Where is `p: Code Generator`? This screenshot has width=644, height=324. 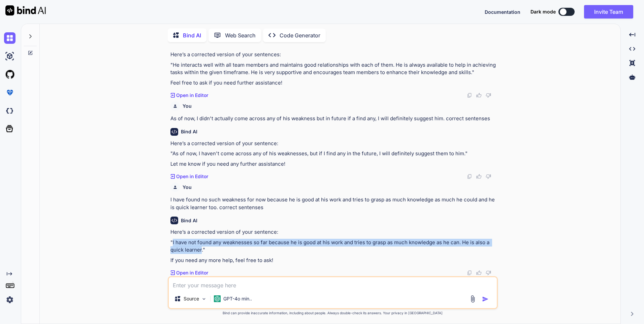 p: Code Generator is located at coordinates (299, 35).